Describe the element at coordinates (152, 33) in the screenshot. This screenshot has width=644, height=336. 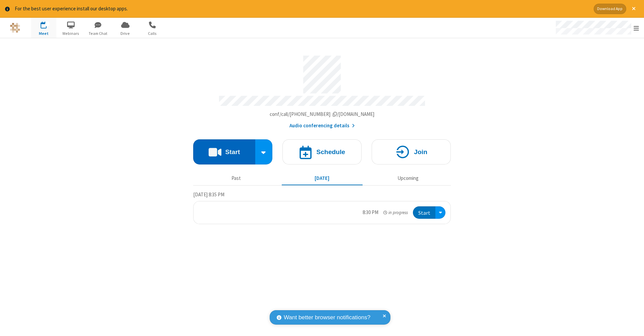
I see `span: Calls` at that location.